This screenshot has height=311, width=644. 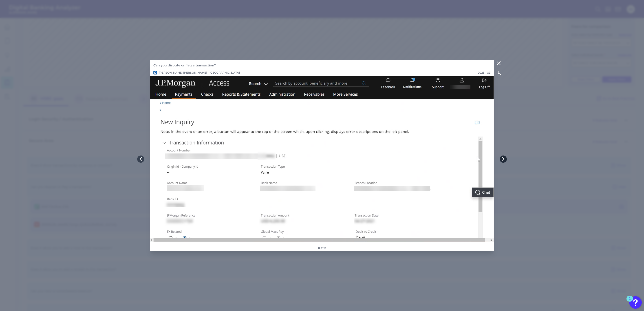 I want to click on footer: 8 of 9, so click(x=322, y=248).